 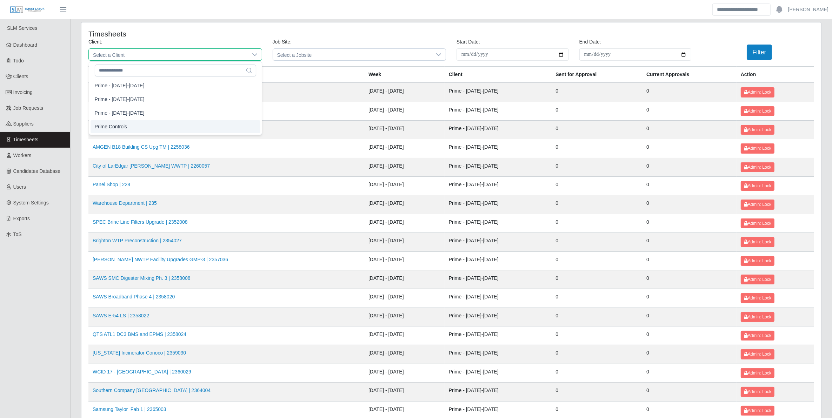 I want to click on a: Warehouse Department | 235, so click(x=125, y=203).